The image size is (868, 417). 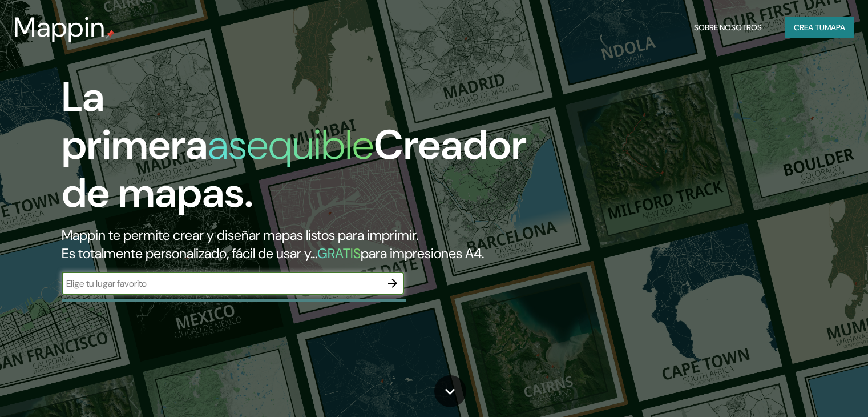 What do you see at coordinates (189, 253) in the screenshot?
I see `font: Es totalmente personalizado, fácil de usar y...` at bounding box center [189, 253].